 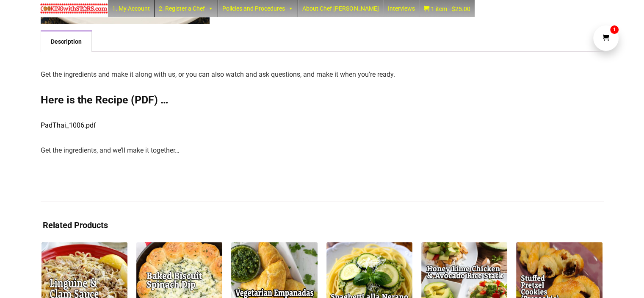 What do you see at coordinates (66, 41) in the screenshot?
I see `a: Description` at bounding box center [66, 41].